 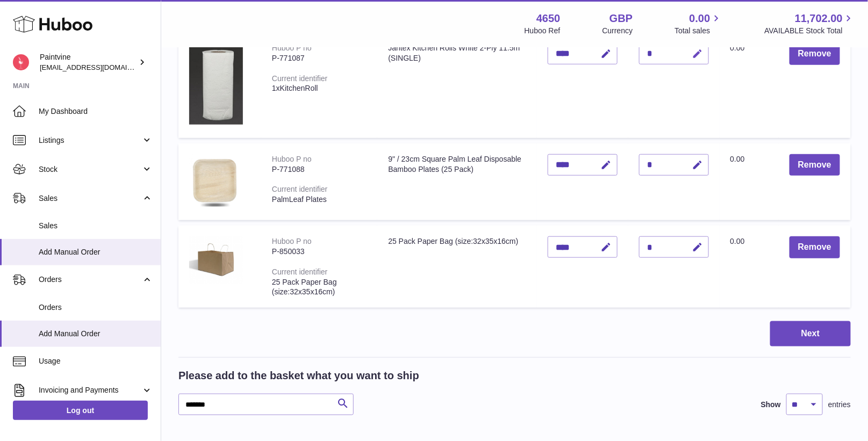 I want to click on img: euan@paintvine.co.uk, so click(x=21, y=63).